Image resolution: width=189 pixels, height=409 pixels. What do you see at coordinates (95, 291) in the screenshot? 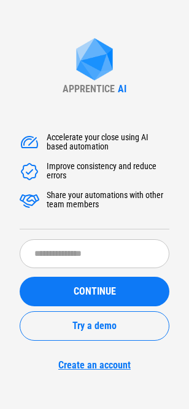
I see `button: CONTINUE` at bounding box center [95, 291].